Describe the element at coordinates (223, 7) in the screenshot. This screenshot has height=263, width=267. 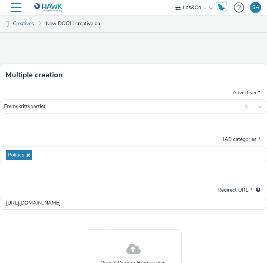
I see `a: Hawk Academy` at that location.